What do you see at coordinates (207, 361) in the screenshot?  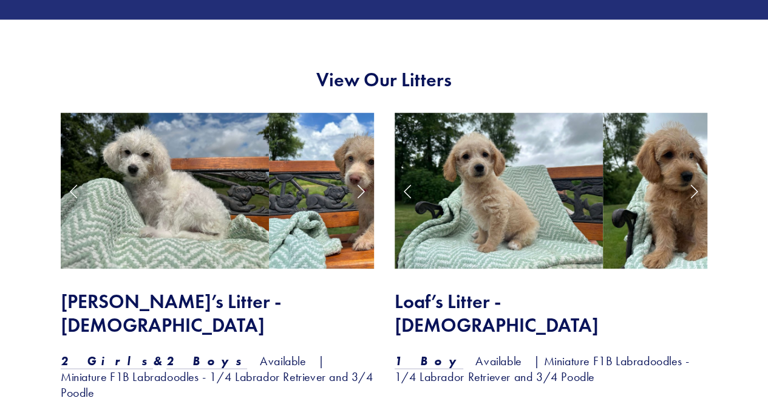 I see `a: 2 Boys` at bounding box center [207, 361].